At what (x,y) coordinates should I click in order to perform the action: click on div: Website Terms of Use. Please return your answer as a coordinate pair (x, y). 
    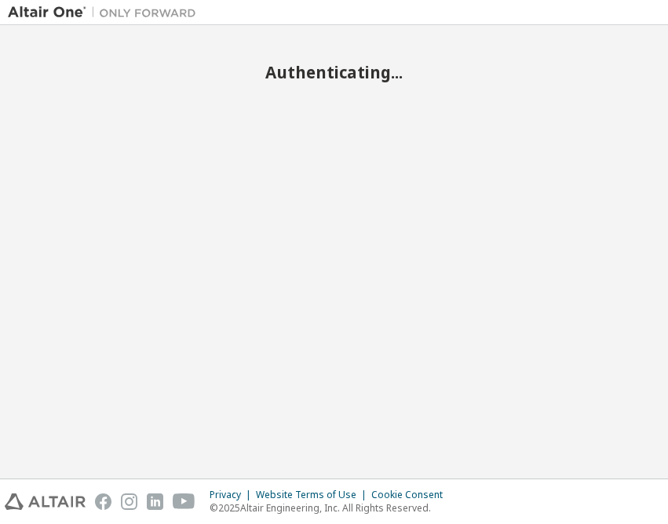
    Looking at the image, I should click on (313, 495).